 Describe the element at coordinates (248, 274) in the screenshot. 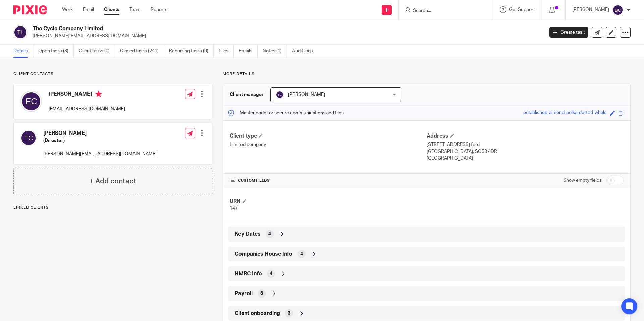

I see `span: HMRC Info` at that location.